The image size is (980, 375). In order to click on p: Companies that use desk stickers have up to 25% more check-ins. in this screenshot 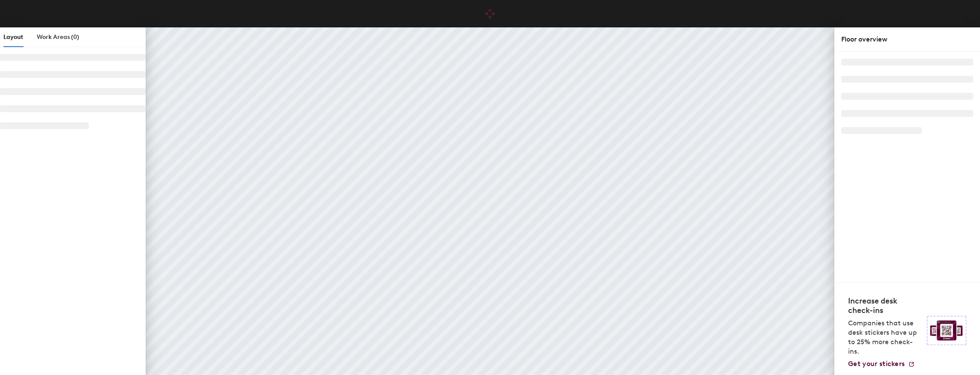, I will do `click(885, 337)`.